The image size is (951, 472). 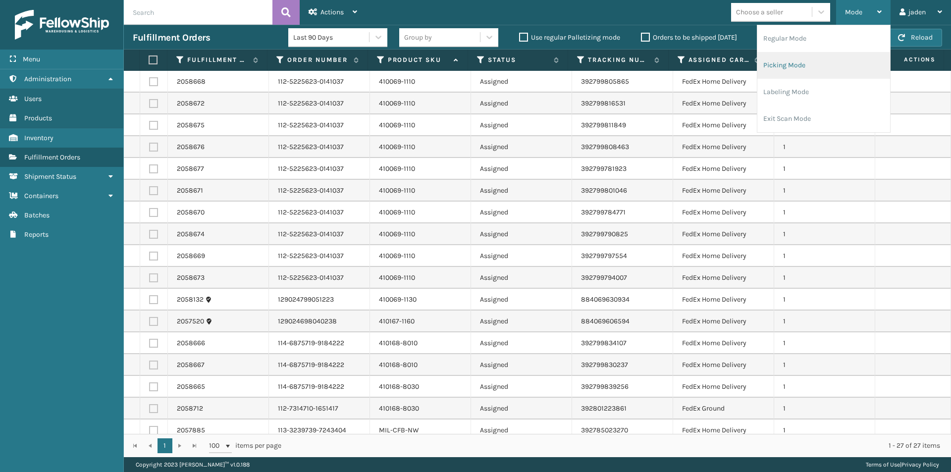 I want to click on span: Products, so click(x=38, y=118).